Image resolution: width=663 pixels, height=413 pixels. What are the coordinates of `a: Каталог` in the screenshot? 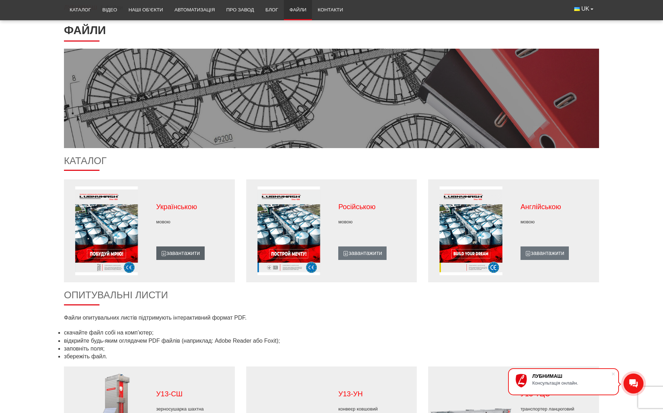 It's located at (80, 10).